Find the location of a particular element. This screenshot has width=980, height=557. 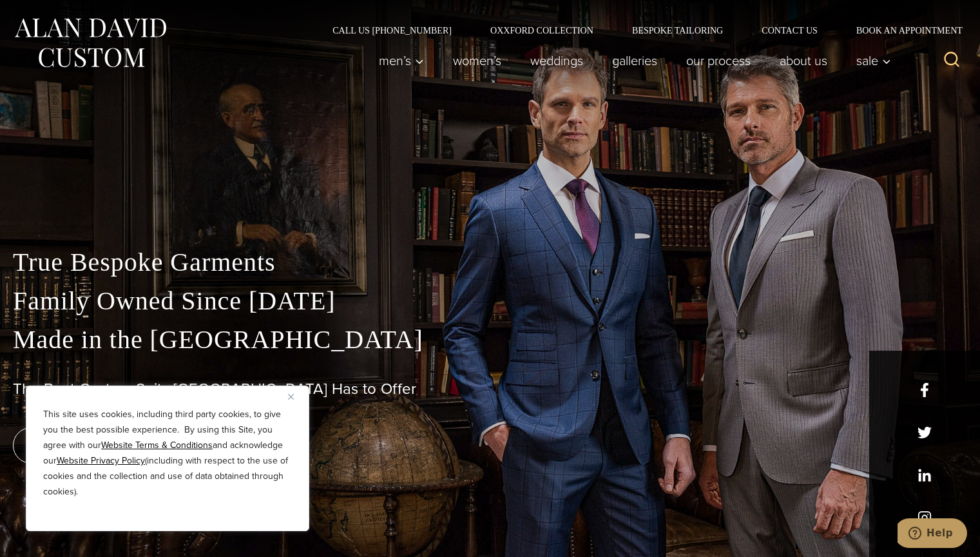

a: About Us is located at coordinates (803, 61).